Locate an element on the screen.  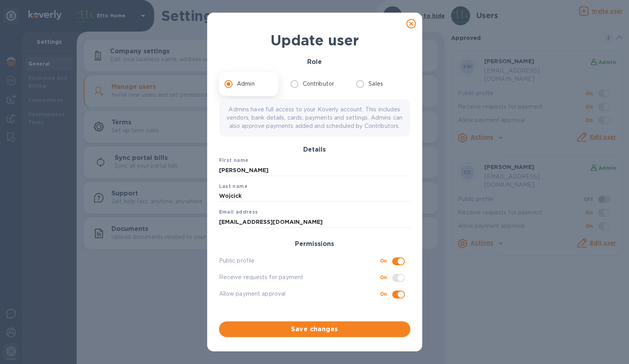
h3: Permissions is located at coordinates (315, 244).